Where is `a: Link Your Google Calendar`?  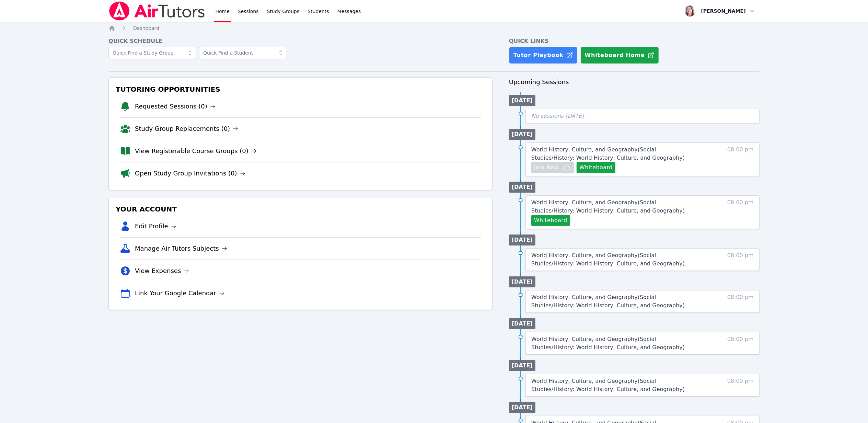
a: Link Your Google Calendar is located at coordinates (180, 294).